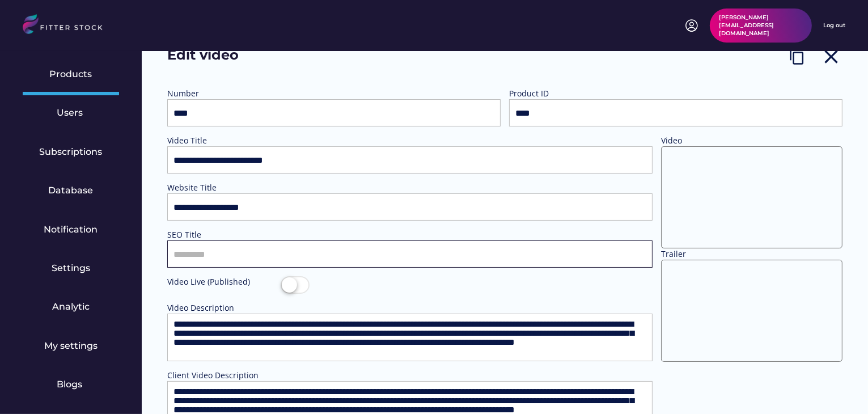 The width and height of the screenshot is (868, 414). I want to click on text: close, so click(831, 57).